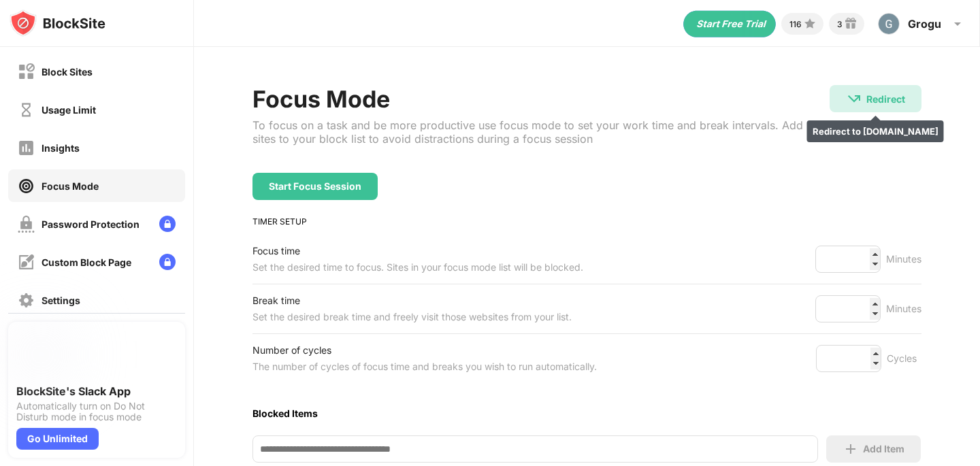 This screenshot has height=466, width=980. Describe the element at coordinates (412, 301) in the screenshot. I see `div: Break time` at that location.